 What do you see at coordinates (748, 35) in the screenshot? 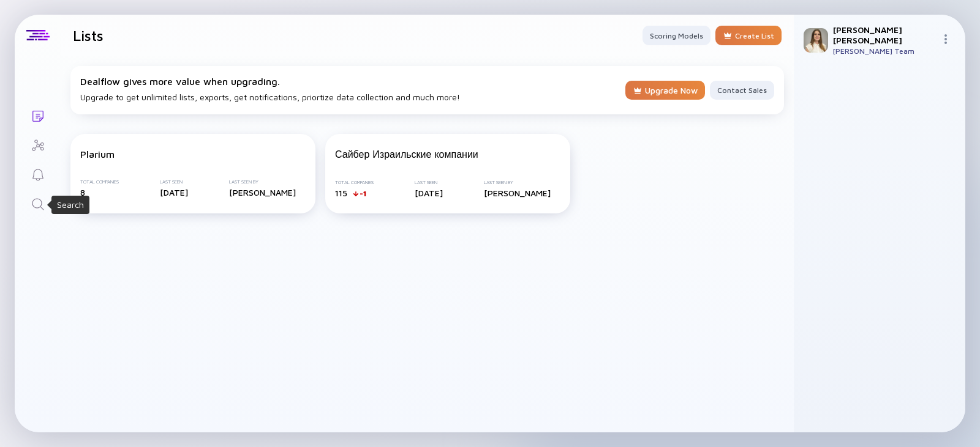
I see `div: Create List` at bounding box center [748, 35].